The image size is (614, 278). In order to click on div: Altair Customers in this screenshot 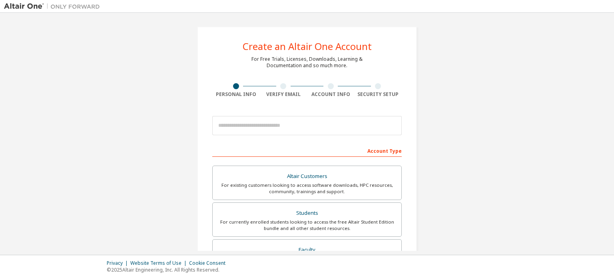, I will do `click(307, 176)`.